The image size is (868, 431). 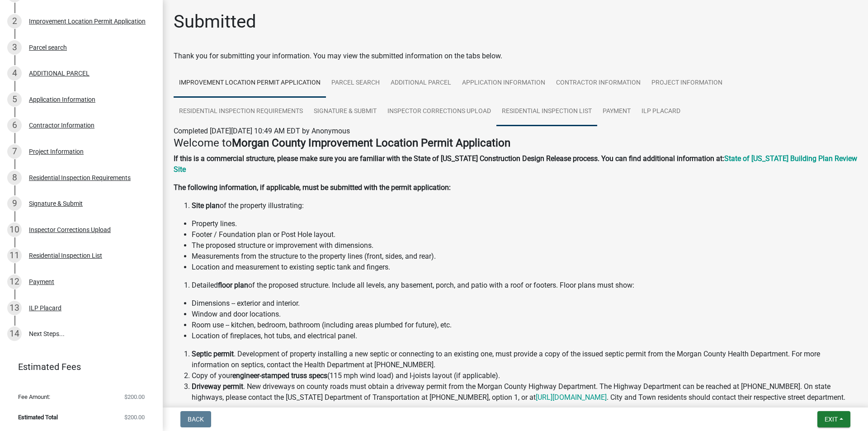 I want to click on div: Inspector Corrections Upload, so click(x=70, y=230).